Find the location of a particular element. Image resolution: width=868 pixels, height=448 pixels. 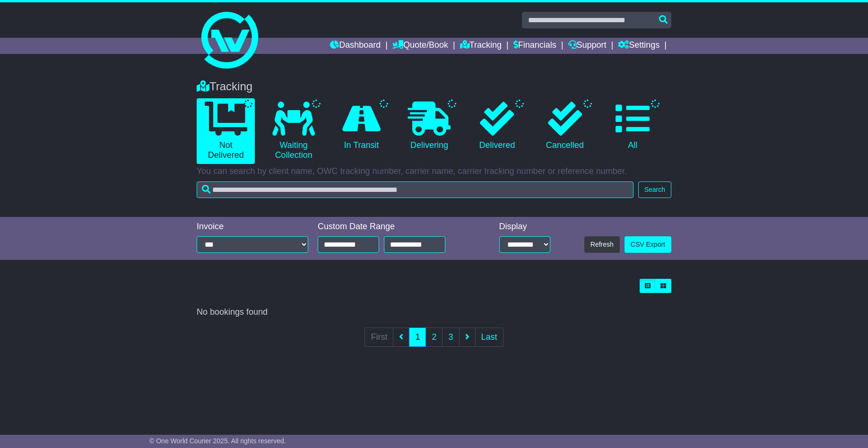

a: Last is located at coordinates (490, 337).